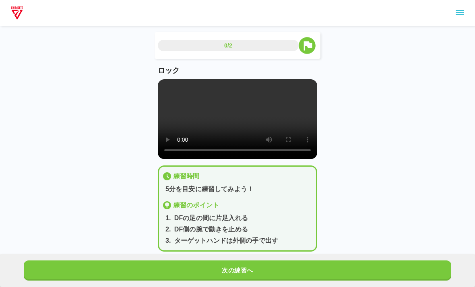  What do you see at coordinates (237, 270) in the screenshot?
I see `button: 次の練習へ` at bounding box center [237, 270].